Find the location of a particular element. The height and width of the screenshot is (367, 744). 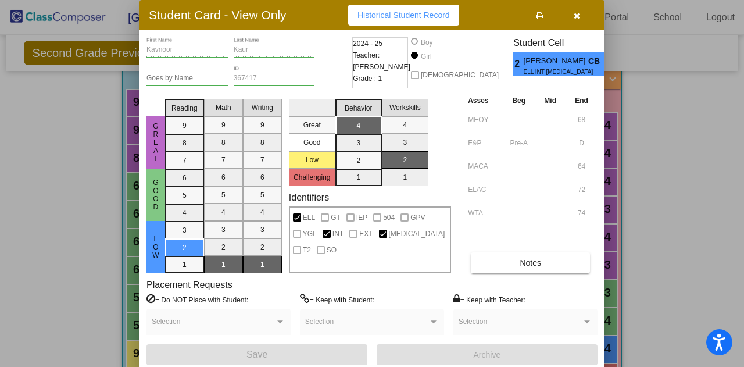

input: goes by name is located at coordinates (187, 79).